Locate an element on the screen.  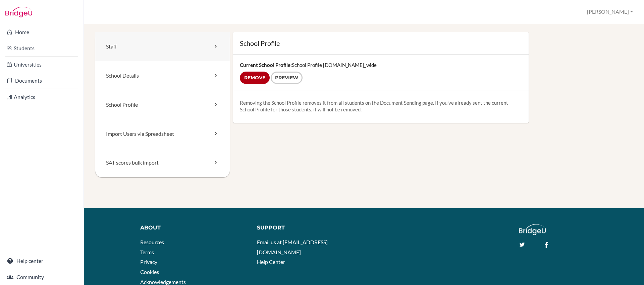
a: Documents is located at coordinates (42, 81).